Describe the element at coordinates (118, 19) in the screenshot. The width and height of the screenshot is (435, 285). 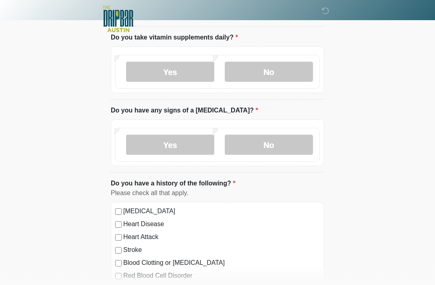
I see `img: The DRIPBaR - Austin The Domain Logo` at that location.